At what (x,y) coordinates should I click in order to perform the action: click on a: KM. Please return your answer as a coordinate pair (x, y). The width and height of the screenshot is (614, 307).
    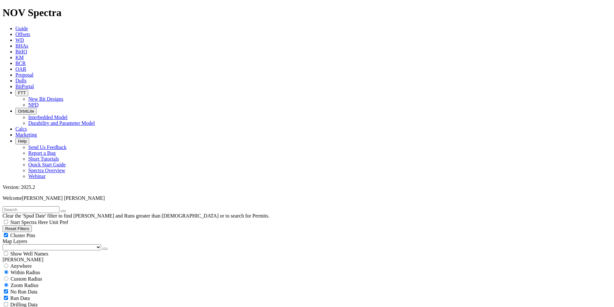
    Looking at the image, I should click on (20, 57).